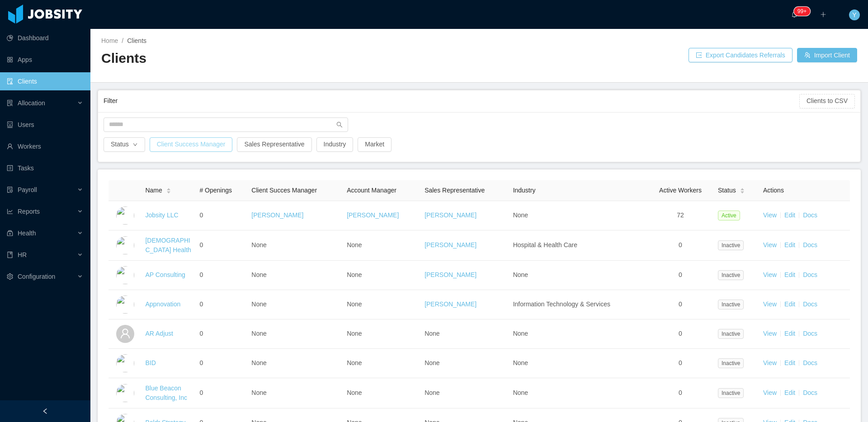  Describe the element at coordinates (165, 275) in the screenshot. I see `a: AP Consulting` at that location.